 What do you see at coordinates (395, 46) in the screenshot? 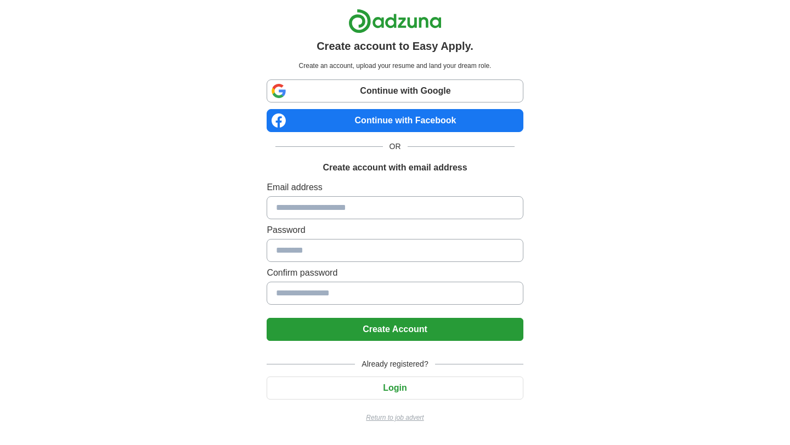
I see `h1: Create account to Easy Apply.` at bounding box center [395, 46].